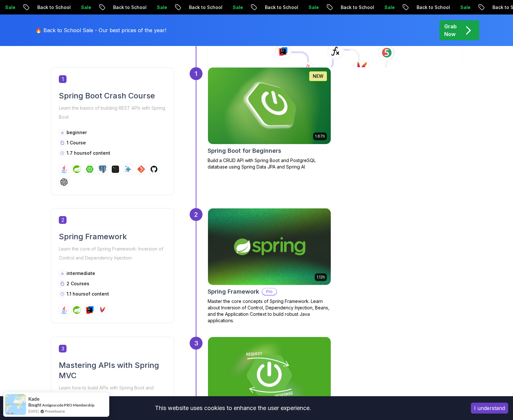 The width and height of the screenshot is (513, 420). Describe the element at coordinates (63, 220) in the screenshot. I see `span: 2` at that location.